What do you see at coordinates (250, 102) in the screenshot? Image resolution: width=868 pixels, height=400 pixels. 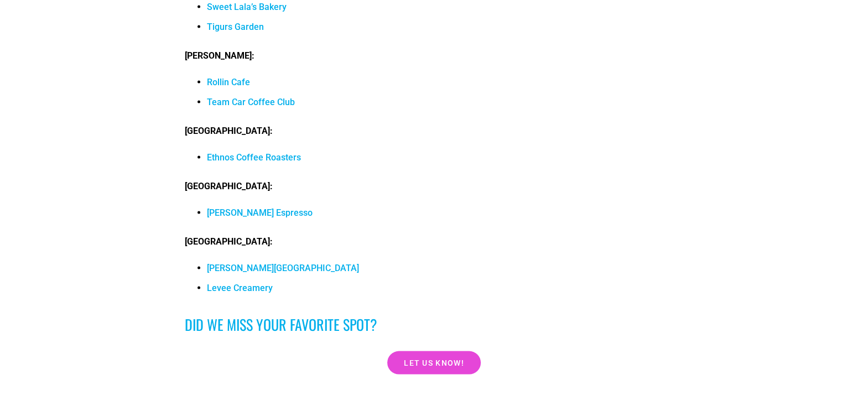 I see `a: Team Car Coffee Club` at bounding box center [250, 102].